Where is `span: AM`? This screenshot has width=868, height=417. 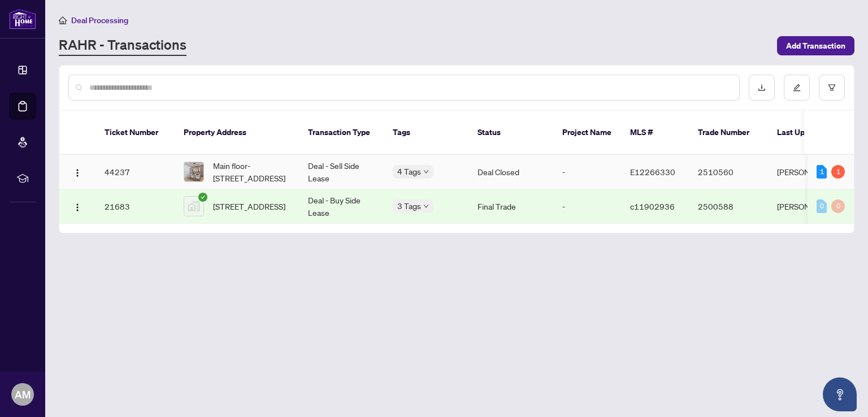 span: AM is located at coordinates (23, 395).